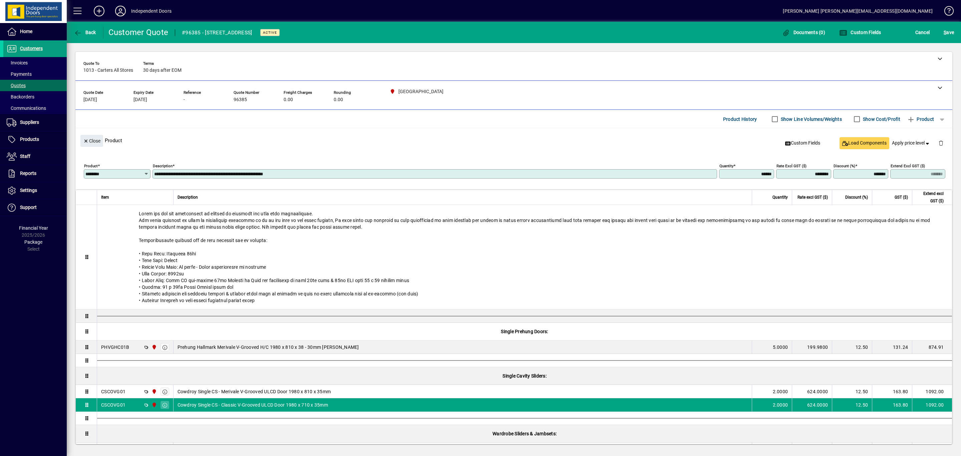 The image size is (961, 456). Describe the element at coordinates (525, 376) in the screenshot. I see `div: Single Cavity Sliders:` at that location.